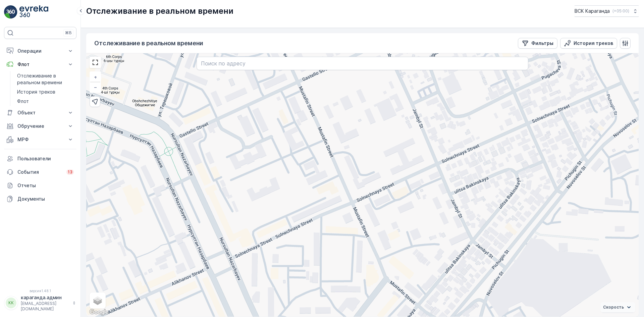 This screenshot has width=644, height=317. What do you see at coordinates (99, 313) in the screenshot?
I see `a: Открыть эту область в Google Картах (открывается в новом окне)` at bounding box center [99, 313].